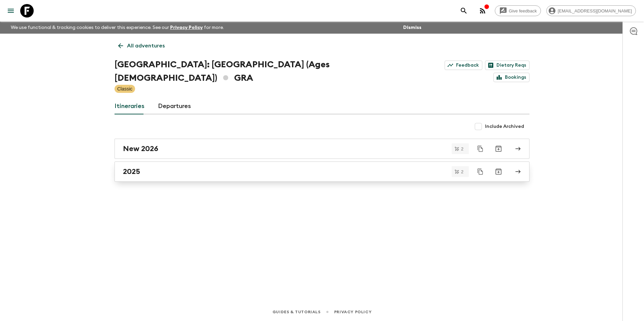 Image resolution: width=644 pixels, height=321 pixels. I want to click on a: Bookings, so click(511, 77).